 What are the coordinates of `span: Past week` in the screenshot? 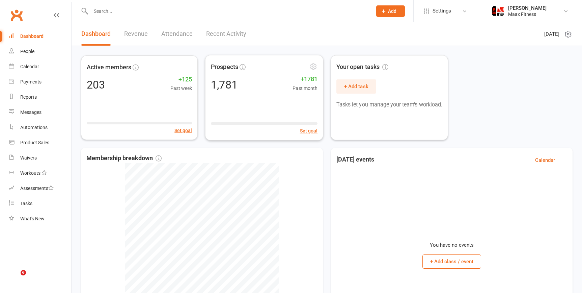 It's located at (181, 88).